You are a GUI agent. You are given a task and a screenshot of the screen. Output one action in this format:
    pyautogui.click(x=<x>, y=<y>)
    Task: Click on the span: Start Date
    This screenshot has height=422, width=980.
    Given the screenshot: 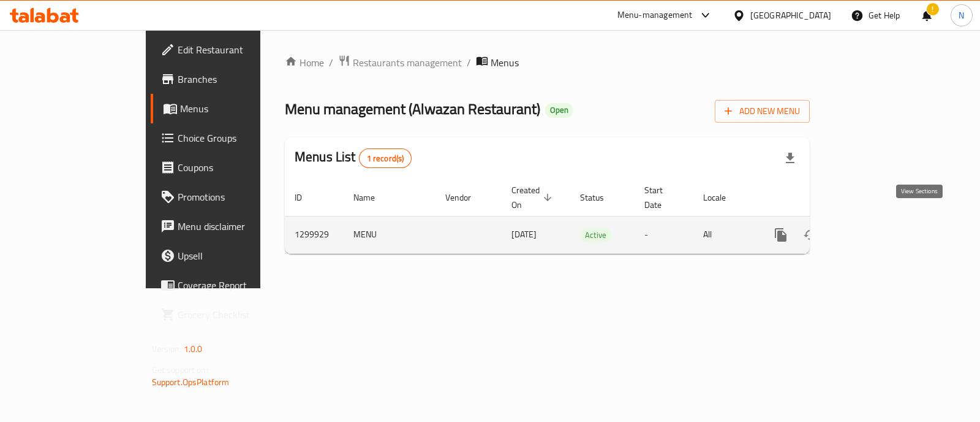 What is the action you would take?
    pyautogui.click(x=661, y=197)
    